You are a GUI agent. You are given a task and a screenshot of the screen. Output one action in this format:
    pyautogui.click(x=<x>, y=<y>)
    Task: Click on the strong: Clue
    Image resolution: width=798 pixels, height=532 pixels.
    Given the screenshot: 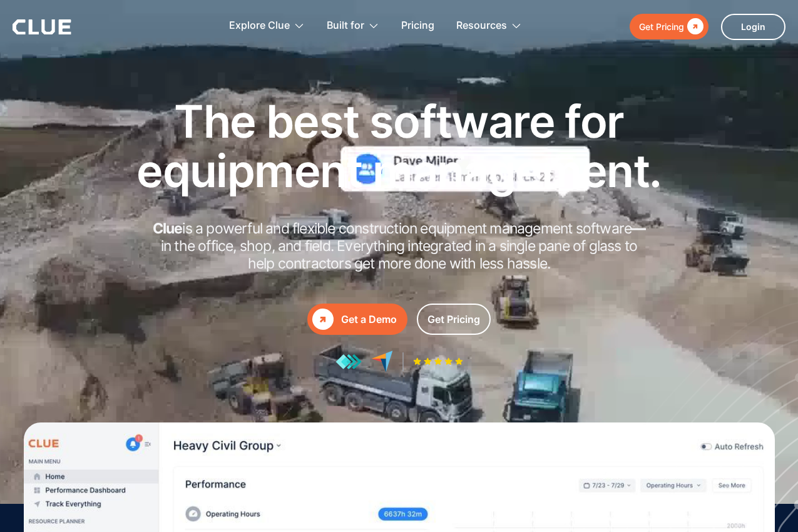 What is the action you would take?
    pyautogui.click(x=168, y=228)
    